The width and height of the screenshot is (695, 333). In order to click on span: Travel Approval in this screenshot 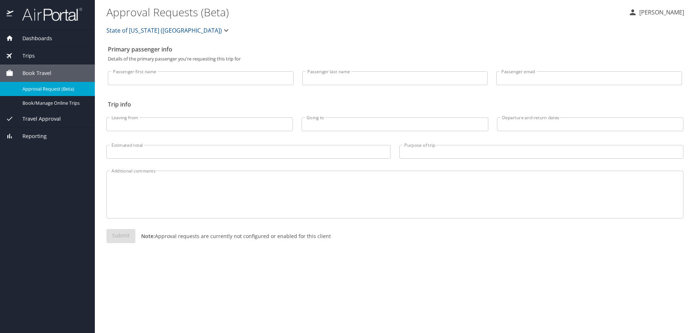, I will do `click(37, 119)`.